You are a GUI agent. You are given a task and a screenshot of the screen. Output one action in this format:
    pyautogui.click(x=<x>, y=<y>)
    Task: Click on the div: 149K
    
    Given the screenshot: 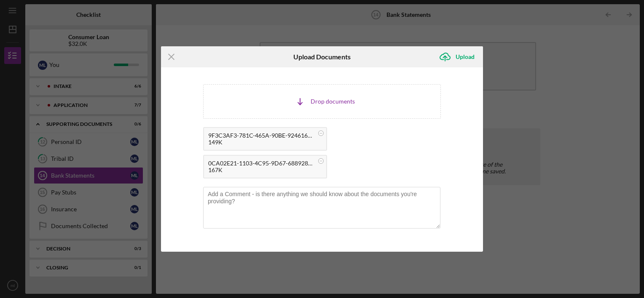 What is the action you would take?
    pyautogui.click(x=261, y=143)
    